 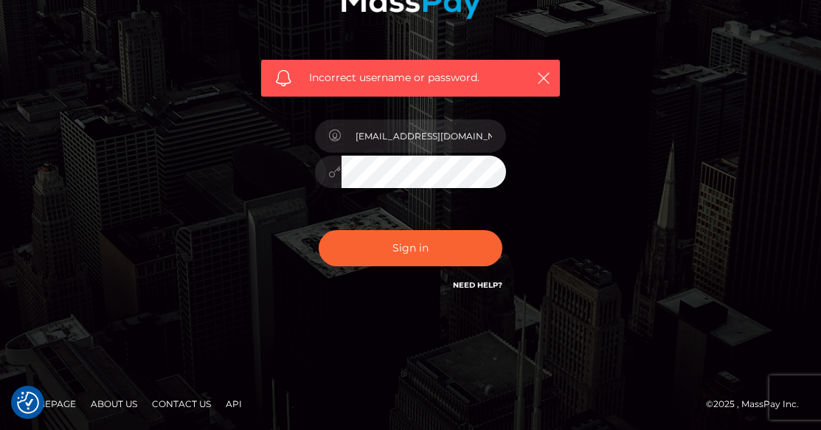 I want to click on a: API, so click(x=234, y=403).